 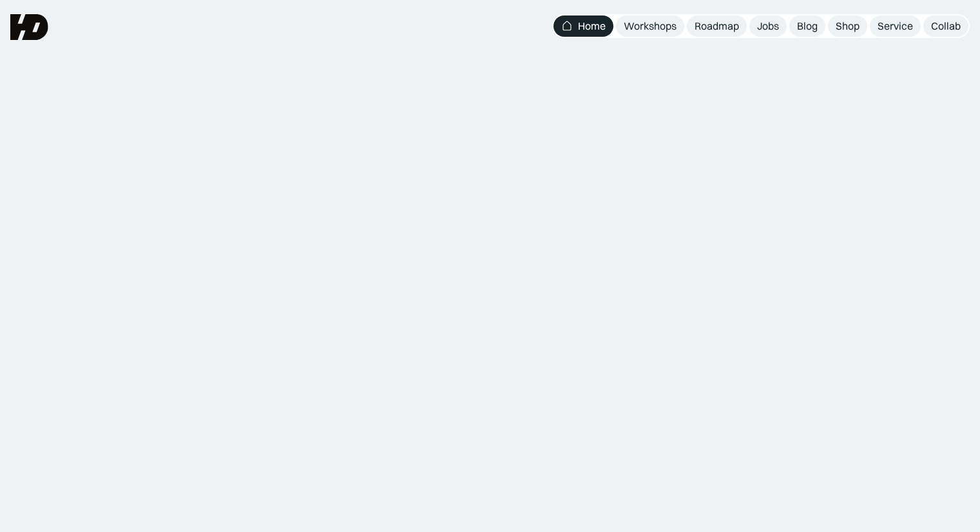 I want to click on div: Blog, so click(x=807, y=26).